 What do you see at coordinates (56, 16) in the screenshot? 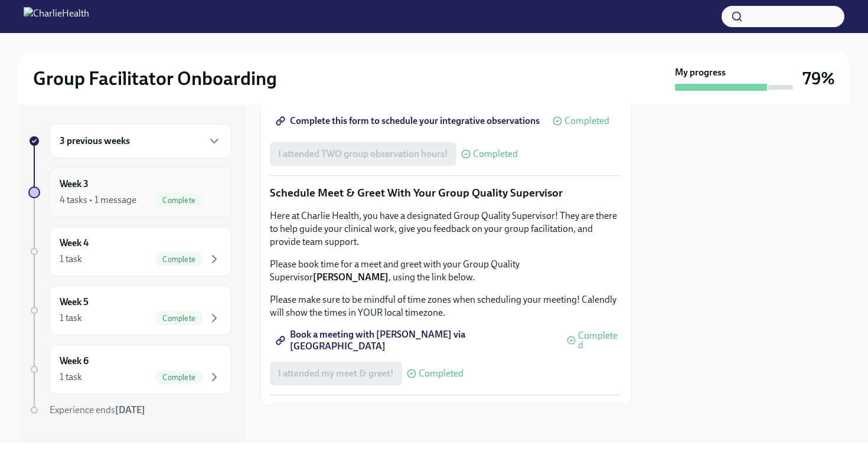
I see `img: CharlieHealth` at bounding box center [56, 16].